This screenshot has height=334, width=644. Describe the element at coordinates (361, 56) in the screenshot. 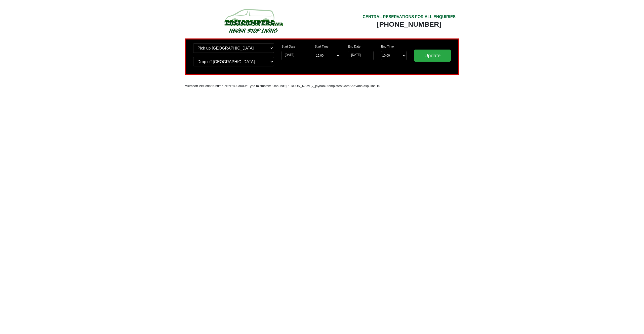

I see `input: Return Date` at that location.